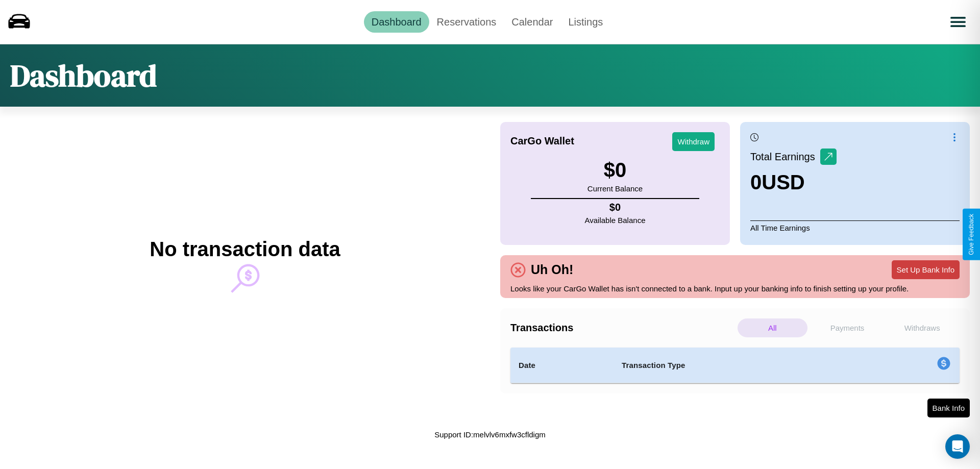 The width and height of the screenshot is (980, 469). What do you see at coordinates (737, 366) in the screenshot?
I see `h4: Transaction Type` at bounding box center [737, 366].